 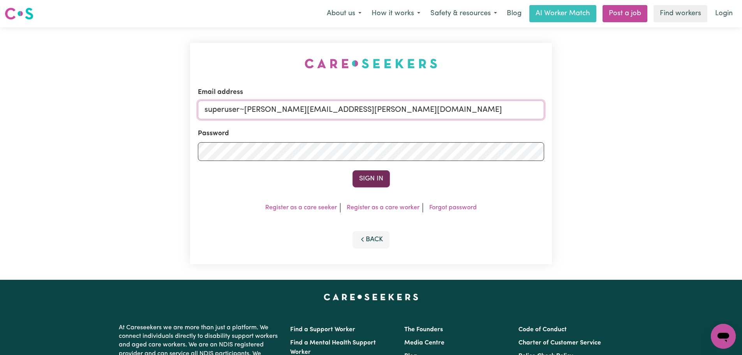 What do you see at coordinates (625, 14) in the screenshot?
I see `a: Post a job` at bounding box center [625, 14].